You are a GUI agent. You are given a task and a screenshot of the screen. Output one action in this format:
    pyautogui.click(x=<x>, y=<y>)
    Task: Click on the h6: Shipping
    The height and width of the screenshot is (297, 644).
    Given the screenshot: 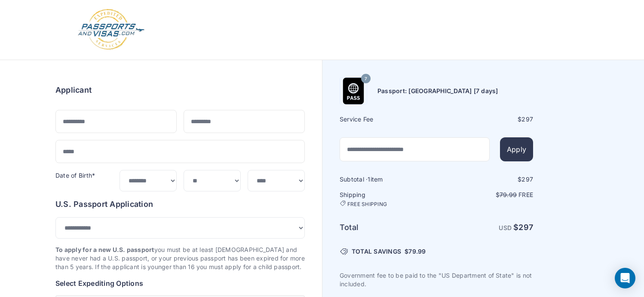 What is the action you would take?
    pyautogui.click(x=387, y=199)
    